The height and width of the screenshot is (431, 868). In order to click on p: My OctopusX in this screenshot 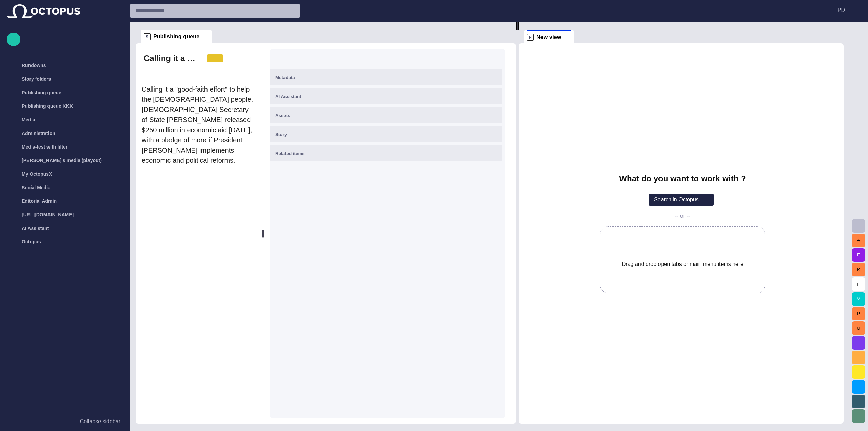, I will do `click(36, 174)`.